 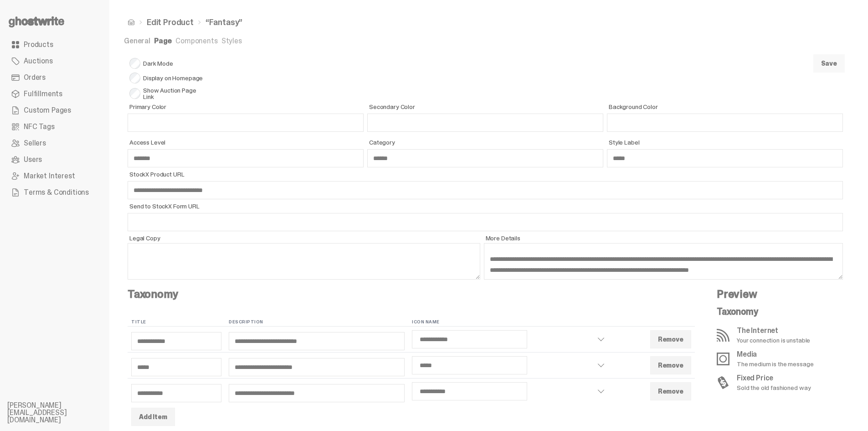 What do you see at coordinates (663, 261) in the screenshot?
I see `textarea: More Details` at bounding box center [663, 261].